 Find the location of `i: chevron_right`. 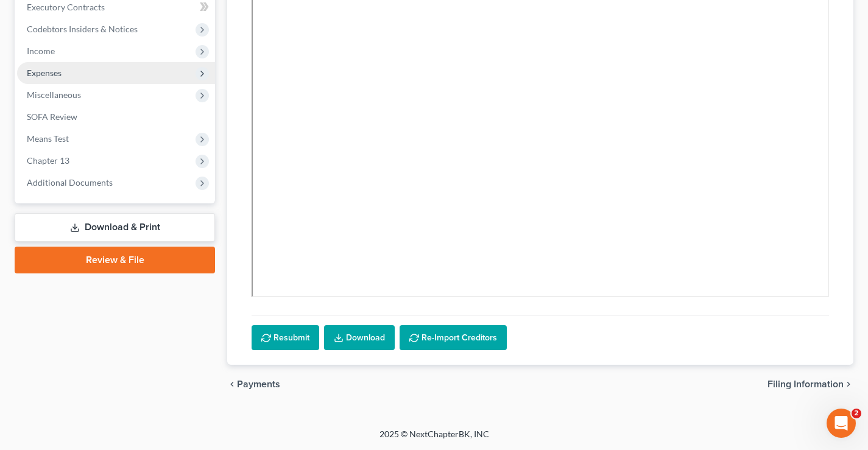

i: chevron_right is located at coordinates (849, 384).